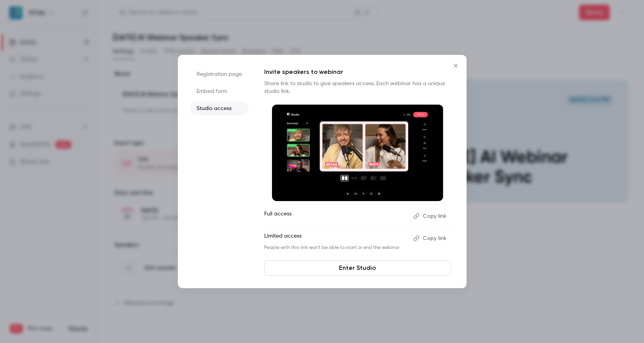 The width and height of the screenshot is (644, 343). What do you see at coordinates (456, 66) in the screenshot?
I see `button: Close` at bounding box center [456, 66].